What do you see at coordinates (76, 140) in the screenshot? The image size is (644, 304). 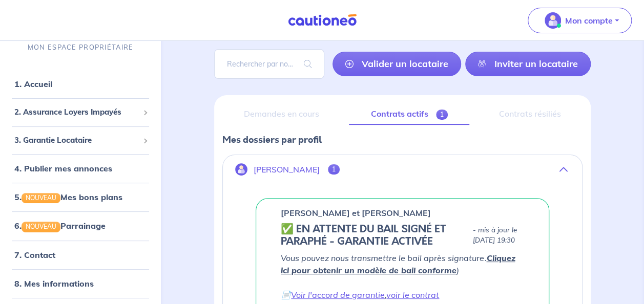 I see `span: 3. Garantie Locataire` at bounding box center [76, 140].